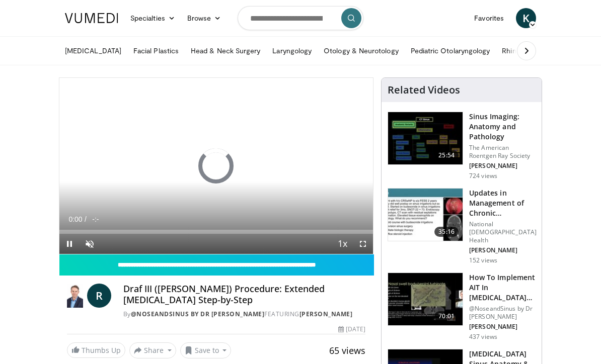 The width and height of the screenshot is (601, 364). Describe the element at coordinates (91, 18) in the screenshot. I see `img: VuMedi Logo` at that location.